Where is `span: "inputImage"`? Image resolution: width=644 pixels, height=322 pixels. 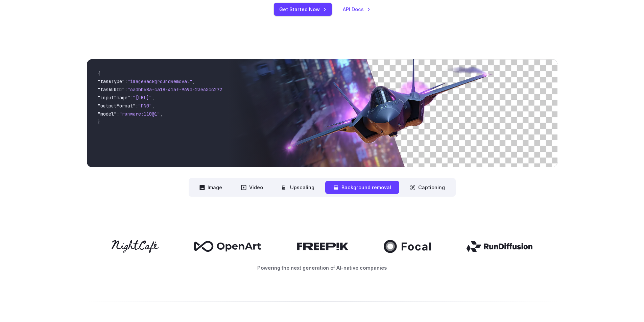 span: "inputImage" is located at coordinates (114, 97).